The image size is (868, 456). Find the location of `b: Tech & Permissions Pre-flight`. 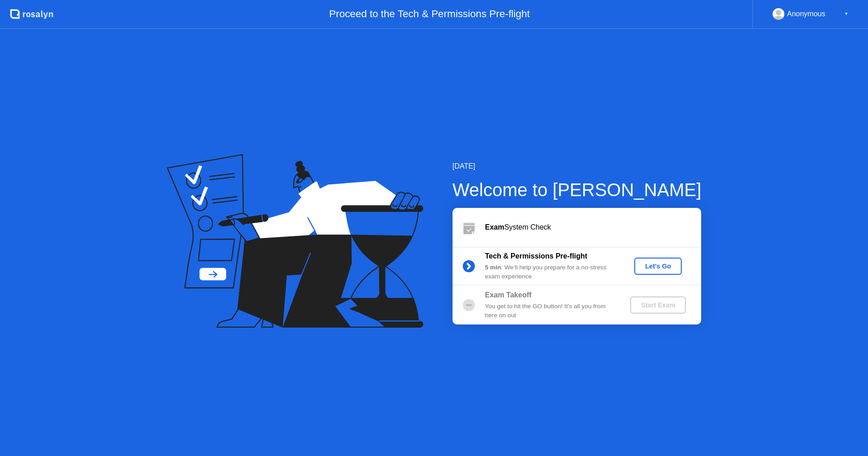

b: Tech & Permissions Pre-flight is located at coordinates (536, 256).